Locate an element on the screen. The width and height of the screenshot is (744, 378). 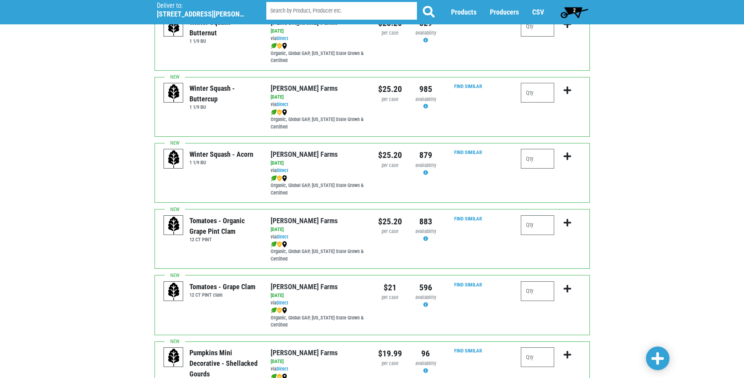
div: $19.99 is located at coordinates (390, 353).